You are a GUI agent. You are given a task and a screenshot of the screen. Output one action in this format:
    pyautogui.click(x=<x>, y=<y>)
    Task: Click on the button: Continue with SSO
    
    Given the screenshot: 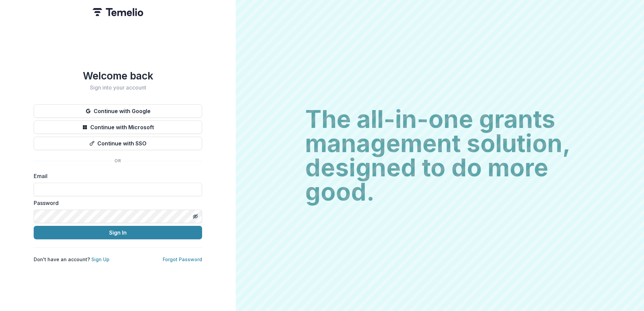 What is the action you would take?
    pyautogui.click(x=117, y=144)
    